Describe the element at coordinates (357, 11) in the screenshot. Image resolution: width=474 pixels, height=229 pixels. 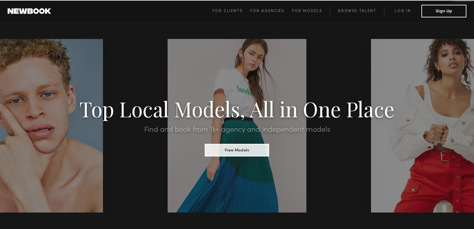
I see `a: Browse Talent` at that location.